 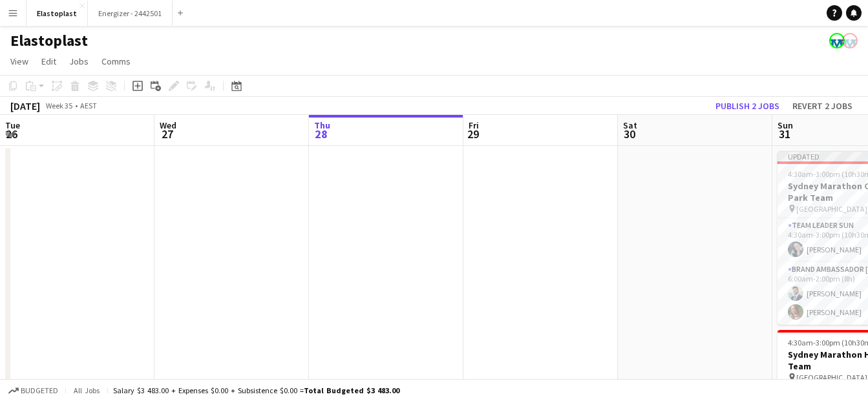 I want to click on a: View, so click(x=19, y=62).